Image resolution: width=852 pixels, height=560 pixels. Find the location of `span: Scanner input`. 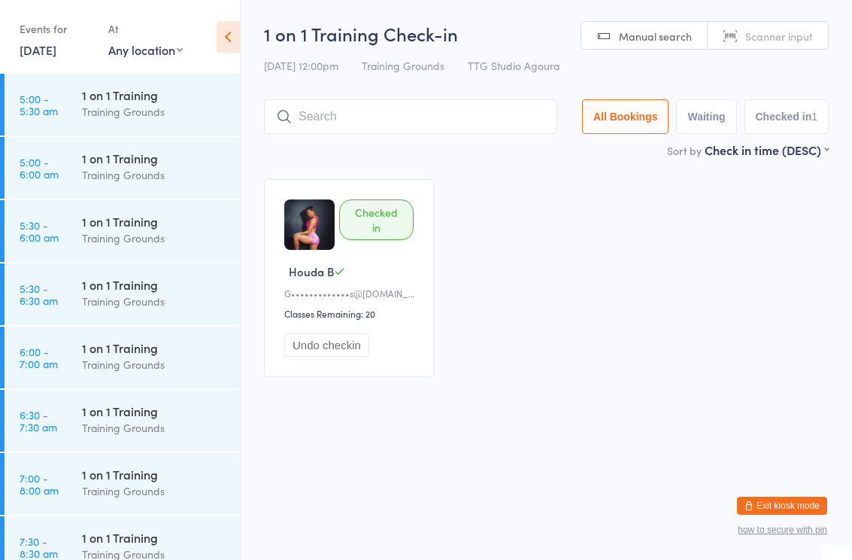

span: Scanner input is located at coordinates (779, 36).